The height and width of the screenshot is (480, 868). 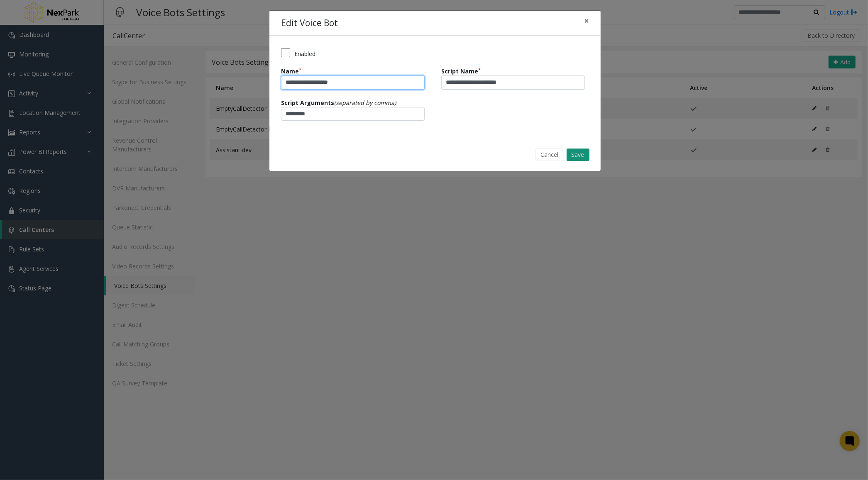 What do you see at coordinates (338, 101) in the screenshot?
I see `label: Script Arguments` at bounding box center [338, 101].